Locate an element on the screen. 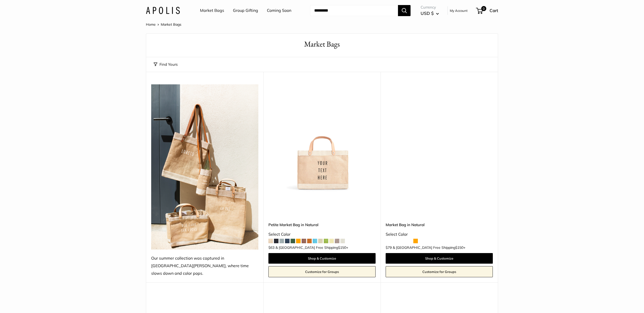  img: Apolis is located at coordinates (163, 10).